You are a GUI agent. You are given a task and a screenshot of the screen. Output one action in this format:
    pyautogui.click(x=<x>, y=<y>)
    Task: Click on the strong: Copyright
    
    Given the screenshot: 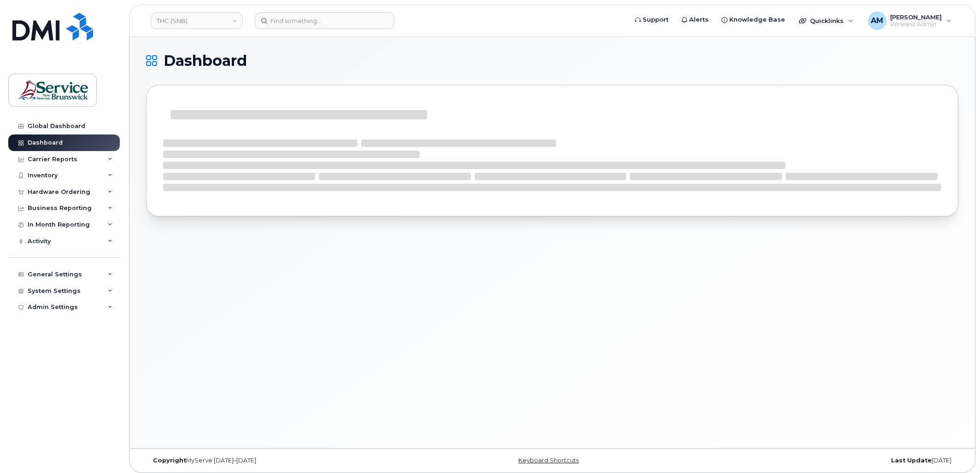 What is the action you would take?
    pyautogui.click(x=169, y=460)
    